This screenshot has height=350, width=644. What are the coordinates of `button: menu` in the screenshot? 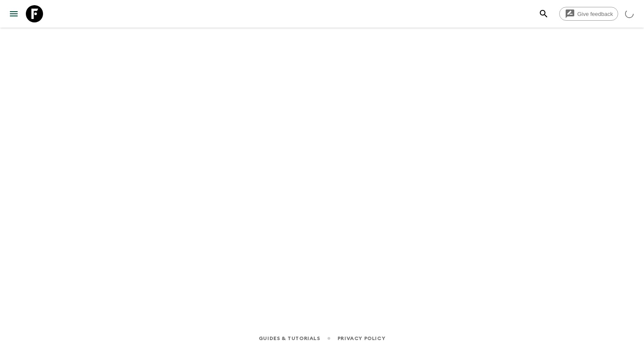 It's located at (14, 14).